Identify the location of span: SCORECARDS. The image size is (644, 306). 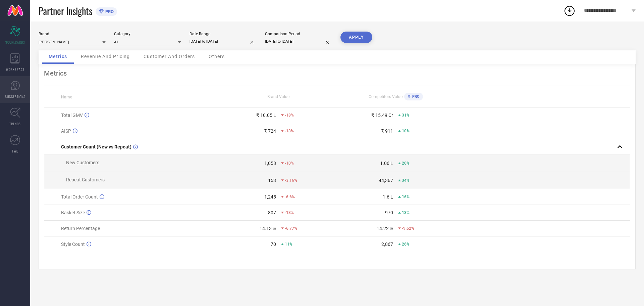
(15, 42).